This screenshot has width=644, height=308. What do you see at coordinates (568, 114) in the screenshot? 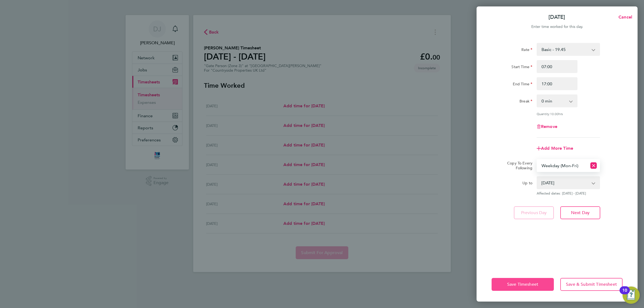
I see `div: Quantity: hrs` at bounding box center [568, 114].